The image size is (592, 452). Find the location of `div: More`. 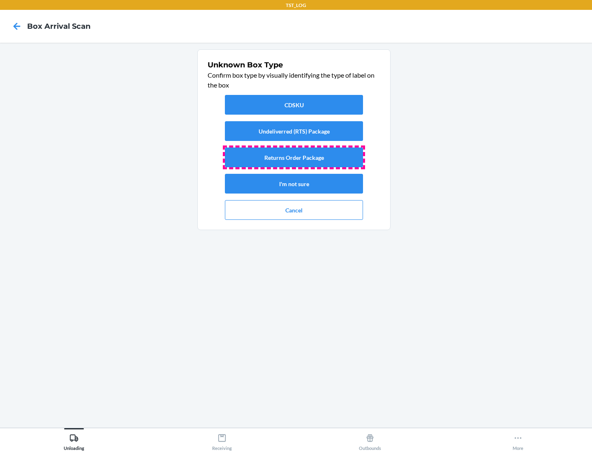

div: More is located at coordinates (518, 441).